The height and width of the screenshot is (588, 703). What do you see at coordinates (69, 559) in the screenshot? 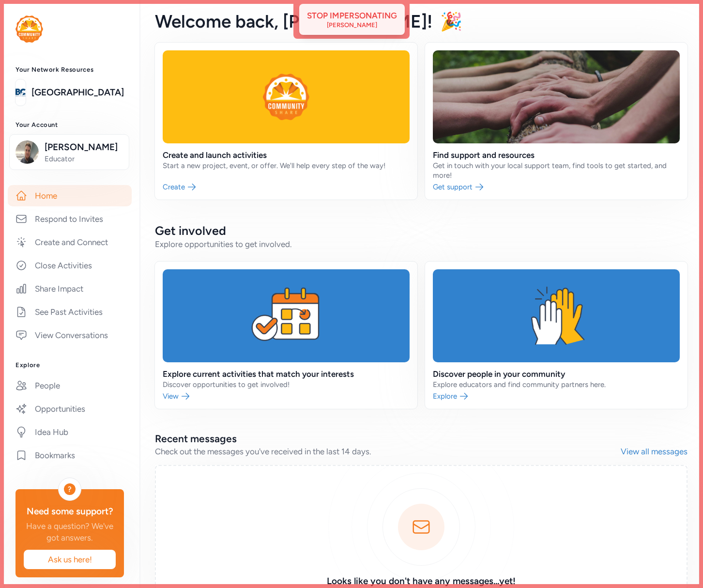
I see `span: Ask us here!` at bounding box center [69, 559].